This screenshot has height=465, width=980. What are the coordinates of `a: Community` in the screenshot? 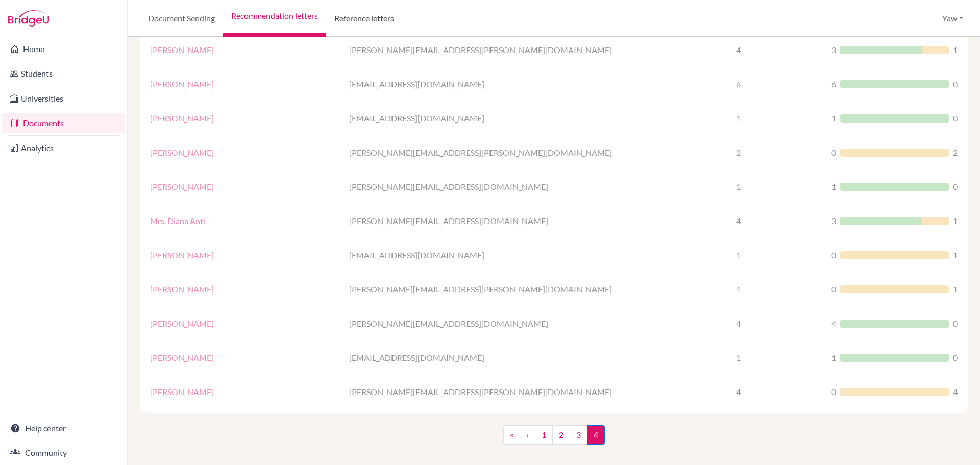 It's located at (63, 453).